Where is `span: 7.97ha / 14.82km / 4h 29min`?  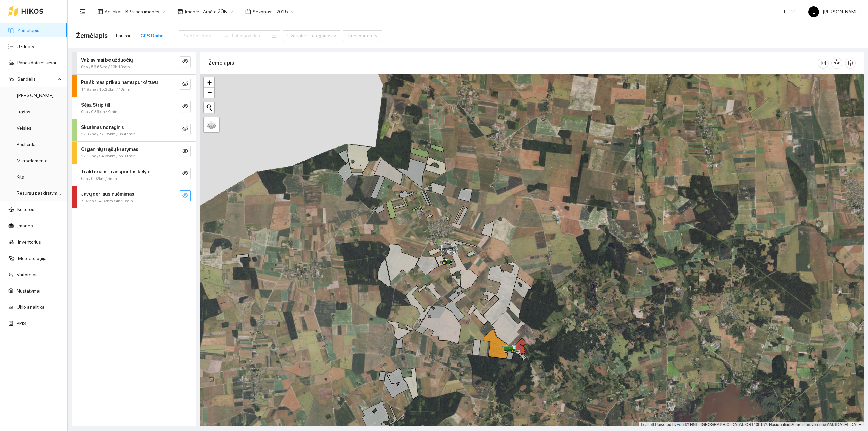 span: 7.97ha / 14.82km / 4h 29min is located at coordinates (107, 201).